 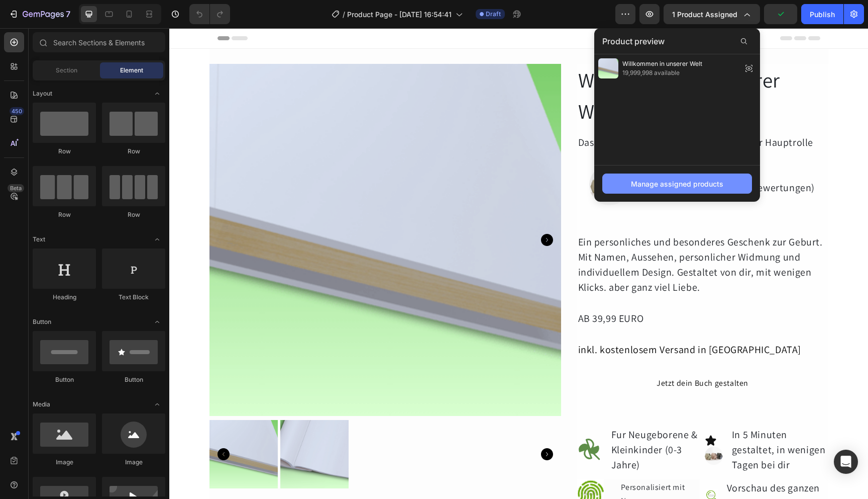 I want to click on div: Jetzt dein Buch gestalten, so click(x=533, y=354).